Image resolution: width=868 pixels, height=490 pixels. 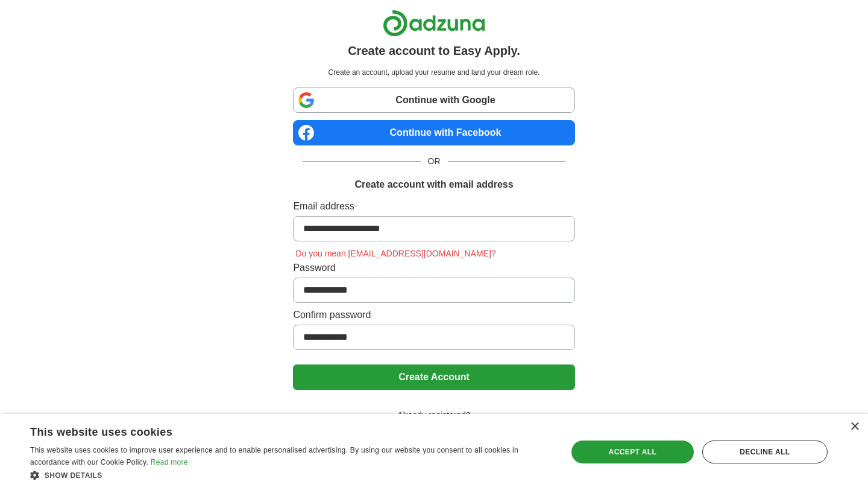 I want to click on div: Show details, so click(x=291, y=474).